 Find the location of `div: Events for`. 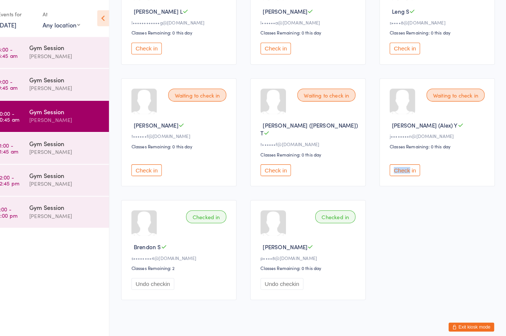

div: Events for is located at coordinates (28, 14).